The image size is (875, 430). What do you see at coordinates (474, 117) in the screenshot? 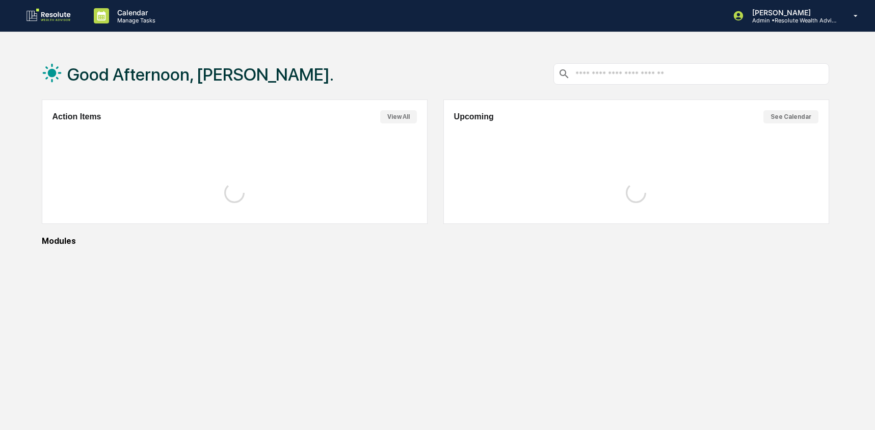
I see `h2: Upcoming` at bounding box center [474, 117].